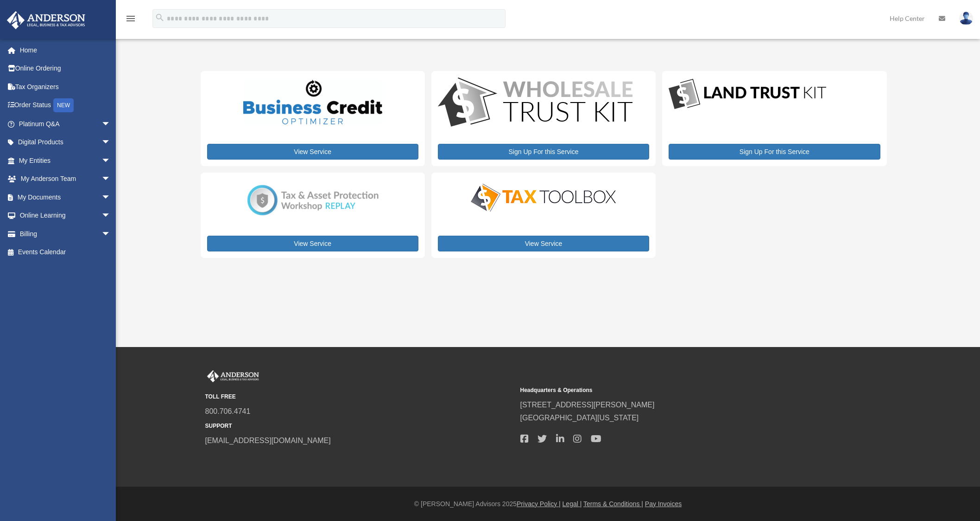  Describe the element at coordinates (572, 504) in the screenshot. I see `a: Legal |` at that location.